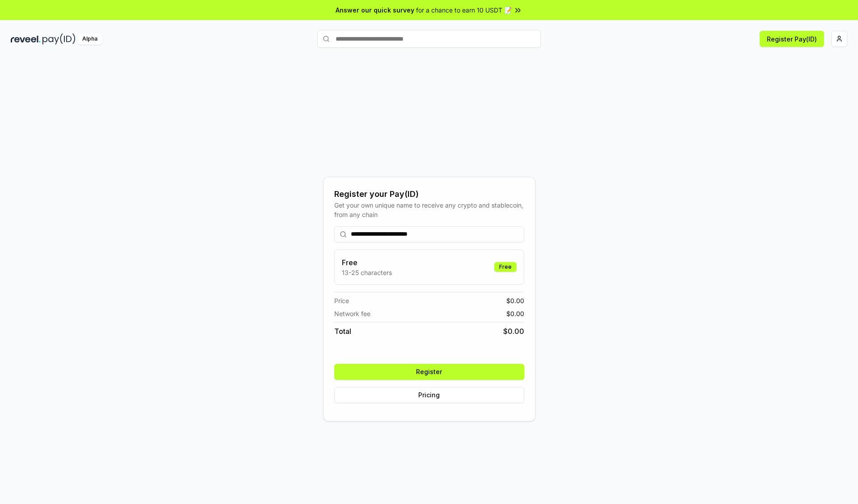 Image resolution: width=858 pixels, height=504 pixels. I want to click on button: Pricing, so click(429, 395).